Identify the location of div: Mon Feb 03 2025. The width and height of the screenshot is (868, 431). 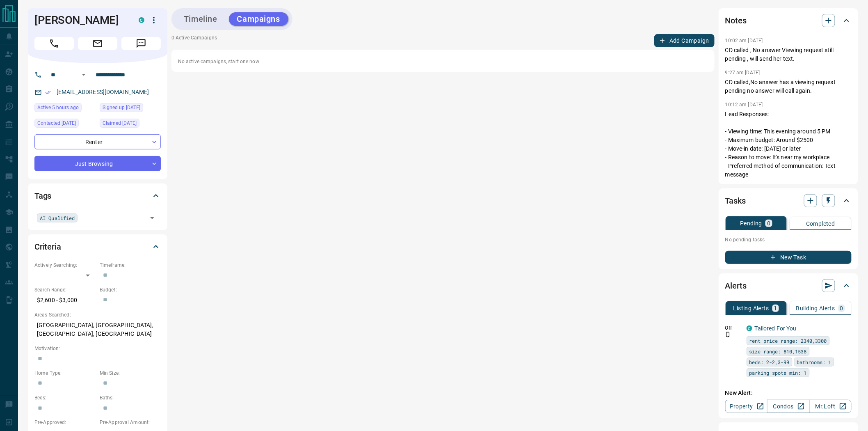
(65, 124).